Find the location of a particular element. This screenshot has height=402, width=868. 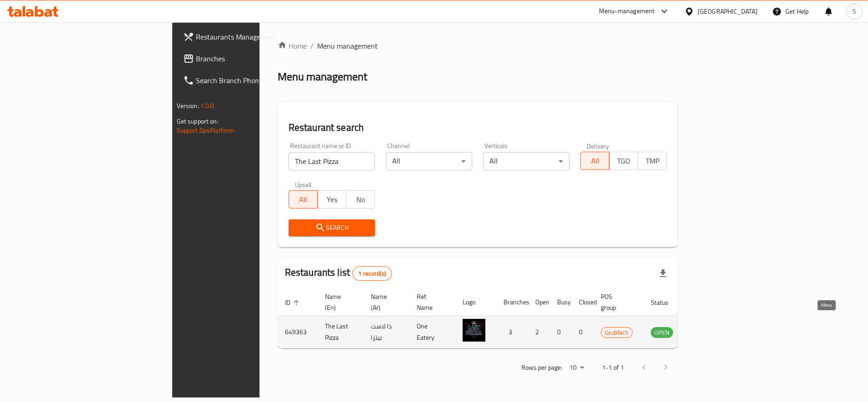

td: ذا لاست بيتزا is located at coordinates (386, 332).